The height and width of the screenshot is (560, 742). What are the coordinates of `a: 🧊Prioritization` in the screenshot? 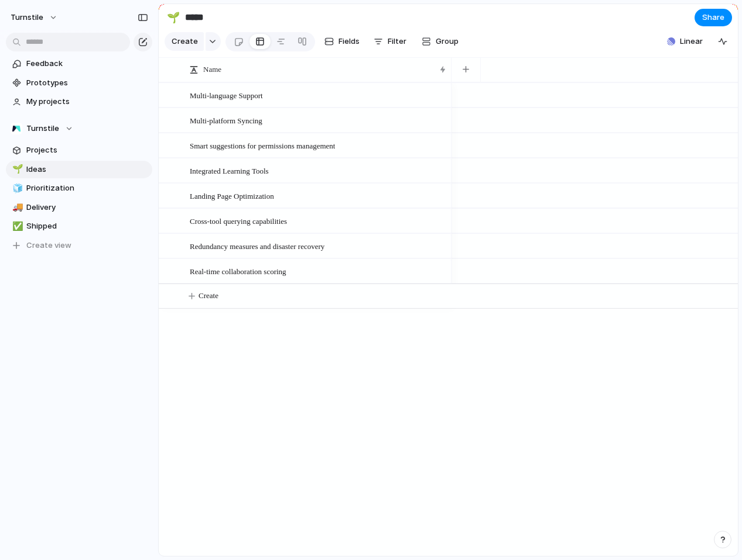 It's located at (79, 188).